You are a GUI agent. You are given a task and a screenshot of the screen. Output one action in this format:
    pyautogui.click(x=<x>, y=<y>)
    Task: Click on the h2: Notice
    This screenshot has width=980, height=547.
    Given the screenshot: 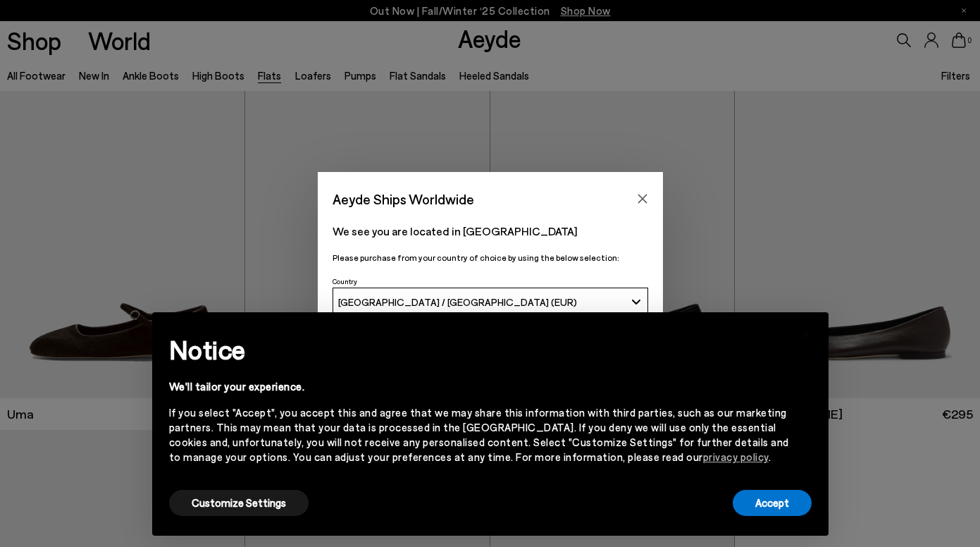 What is the action you would take?
    pyautogui.click(x=479, y=350)
    